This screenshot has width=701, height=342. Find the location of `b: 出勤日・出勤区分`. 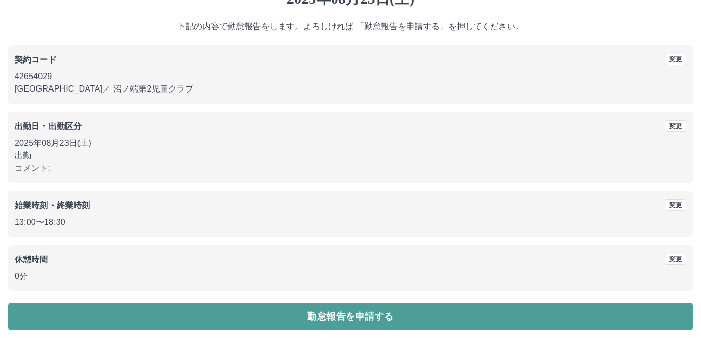

b: 出勤日・出勤区分 is located at coordinates (48, 126).